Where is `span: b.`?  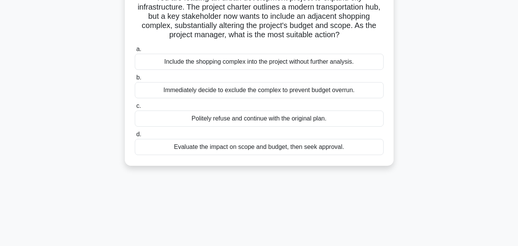 span: b. is located at coordinates (139, 77).